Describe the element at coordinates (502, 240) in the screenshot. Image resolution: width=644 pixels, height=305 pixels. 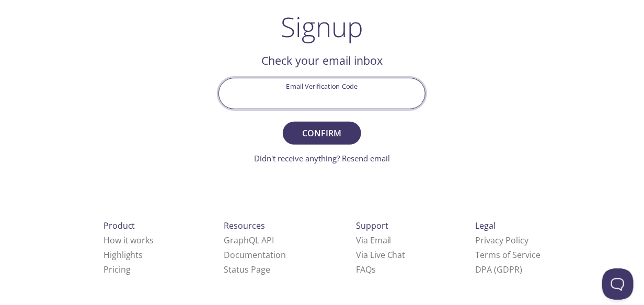
I see `a: Privacy Policy` at that location.